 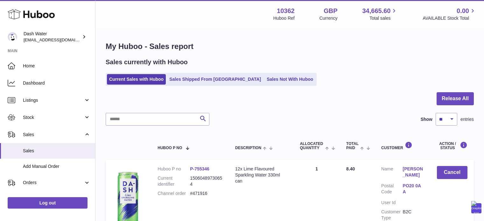 I want to click on dt: Postal Code, so click(x=391, y=189).